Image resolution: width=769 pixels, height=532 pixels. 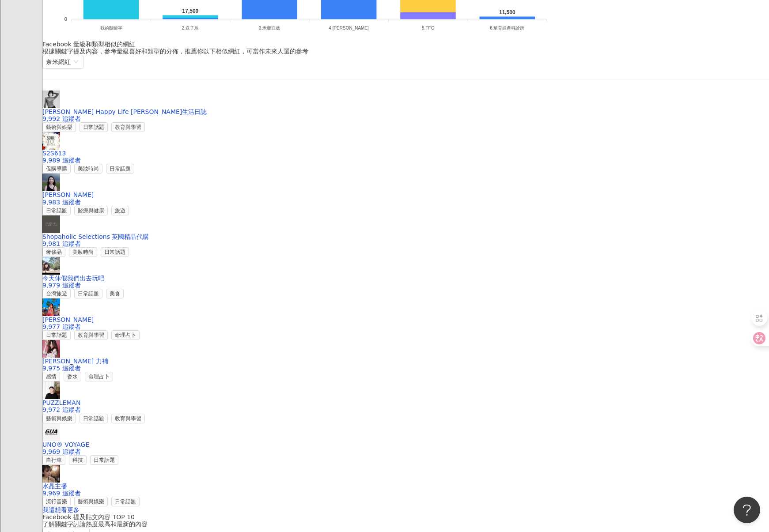 What do you see at coordinates (63, 62) in the screenshot?
I see `span: 奈米網紅` at bounding box center [63, 62].